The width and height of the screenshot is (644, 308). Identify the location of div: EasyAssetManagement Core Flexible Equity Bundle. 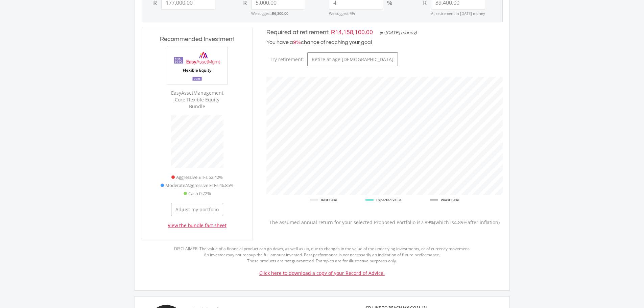
(197, 100).